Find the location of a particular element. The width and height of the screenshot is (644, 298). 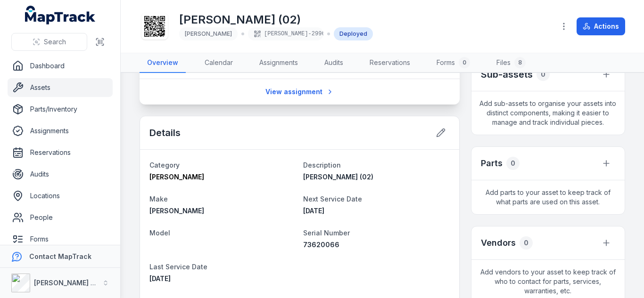

span: Model is located at coordinates (160, 233).